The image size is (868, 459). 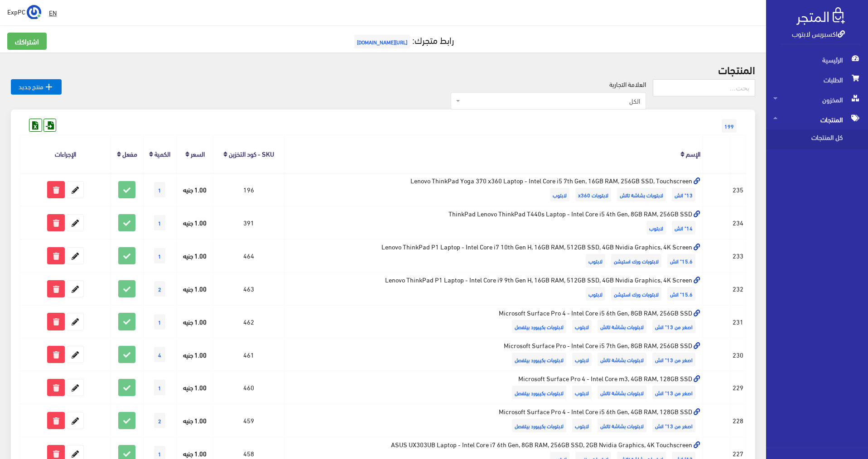 I want to click on u: EN, so click(x=52, y=12).